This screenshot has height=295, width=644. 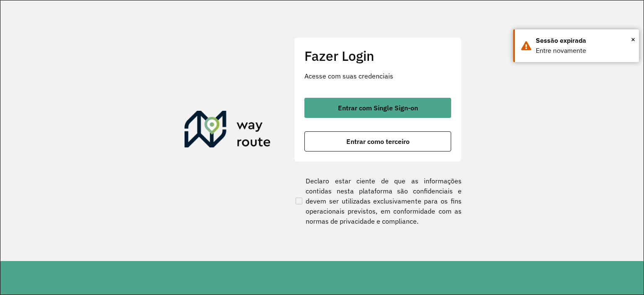 What do you see at coordinates (228, 131) in the screenshot?
I see `img: Roteirizador AmbevTech` at bounding box center [228, 131].